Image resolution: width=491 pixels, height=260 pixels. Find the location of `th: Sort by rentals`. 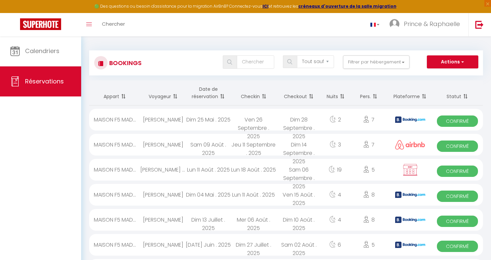

th: Sort by rentals is located at coordinates (114, 93).